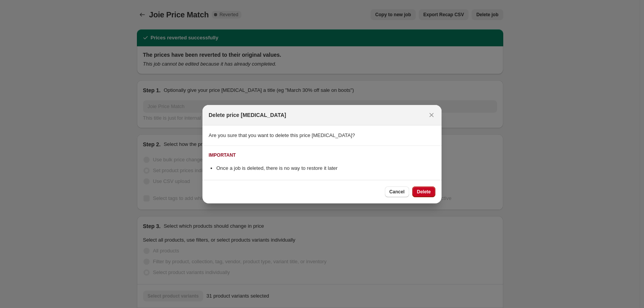  I want to click on span: Delete, so click(423, 191).